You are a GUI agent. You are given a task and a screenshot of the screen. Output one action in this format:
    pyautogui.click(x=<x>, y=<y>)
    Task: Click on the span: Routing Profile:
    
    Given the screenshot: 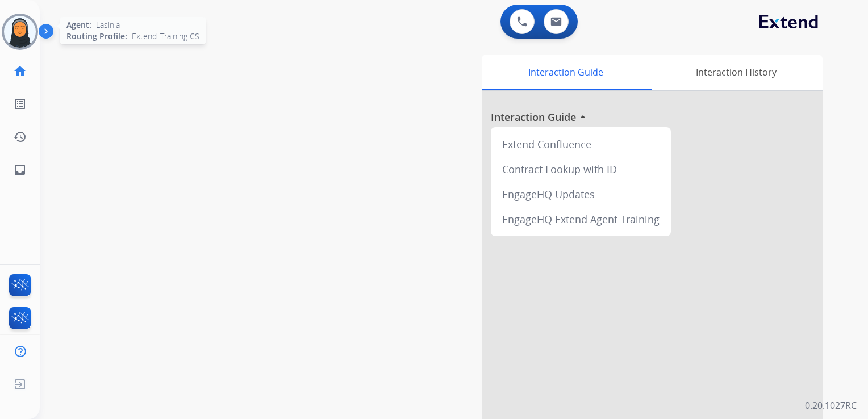 What is the action you would take?
    pyautogui.click(x=97, y=36)
    